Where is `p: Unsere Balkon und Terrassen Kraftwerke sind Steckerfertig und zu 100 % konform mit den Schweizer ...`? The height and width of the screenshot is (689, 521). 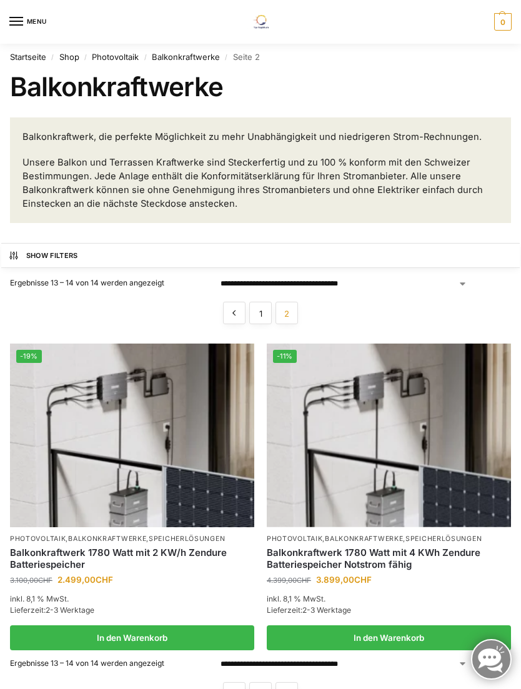 p: Unsere Balkon und Terrassen Kraftwerke sind Steckerfertig und zu 100 % konform mit den Schweizer ... is located at coordinates (261, 183).